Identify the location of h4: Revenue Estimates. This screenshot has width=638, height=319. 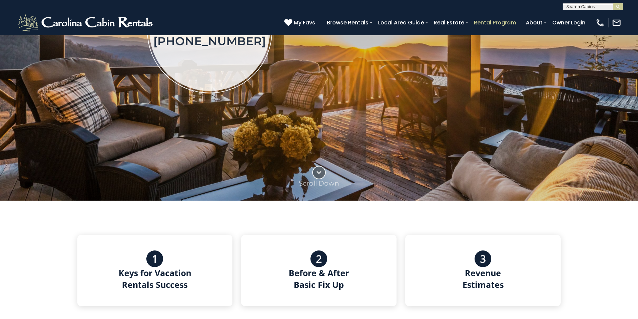
(483, 279).